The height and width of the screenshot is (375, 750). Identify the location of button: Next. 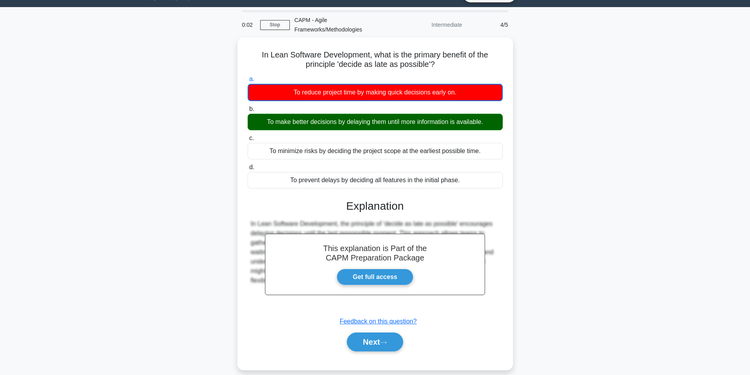
(375, 342).